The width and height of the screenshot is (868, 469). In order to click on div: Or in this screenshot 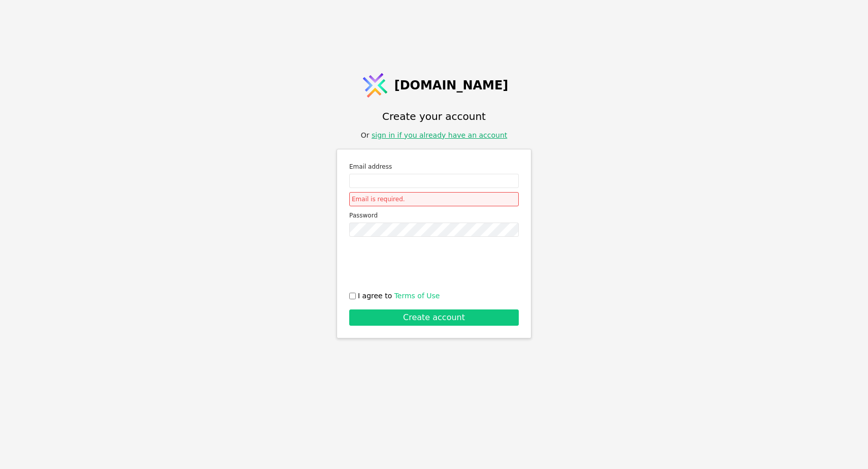, I will do `click(434, 135)`.